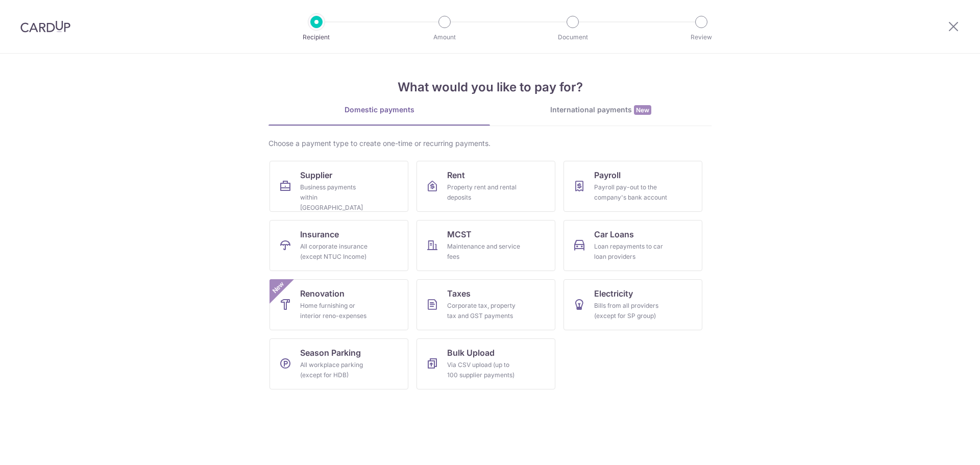  I want to click on span: Taxes, so click(459, 293).